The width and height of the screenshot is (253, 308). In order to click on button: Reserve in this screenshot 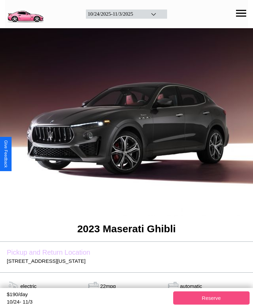, I will do `click(212, 298)`.